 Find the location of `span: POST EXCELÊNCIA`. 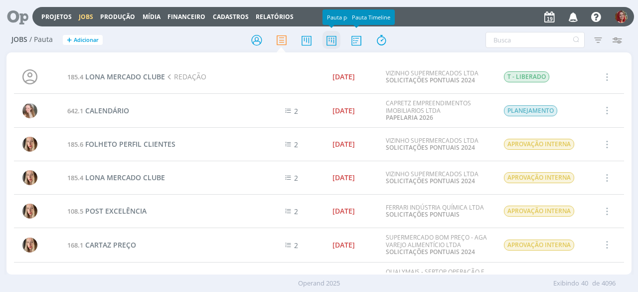

span: POST EXCELÊNCIA is located at coordinates (116, 210).